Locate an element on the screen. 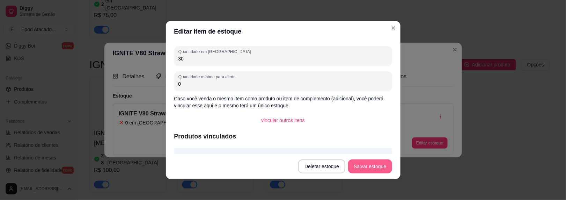  article: Produtos vinculados is located at coordinates (283, 136).